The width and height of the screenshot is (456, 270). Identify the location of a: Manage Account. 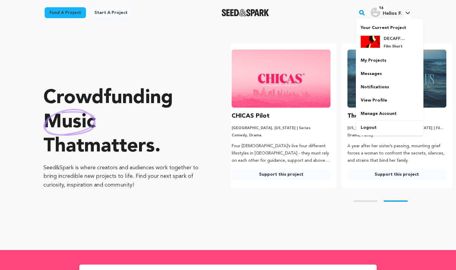
(390, 114).